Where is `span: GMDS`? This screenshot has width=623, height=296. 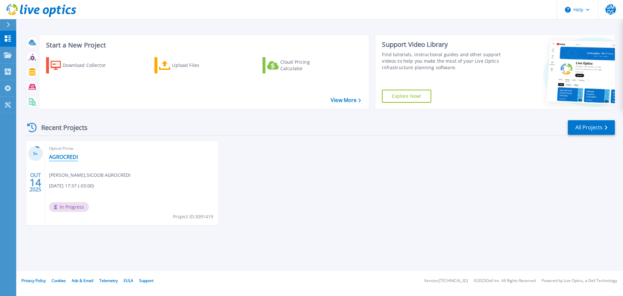 span: GMDS is located at coordinates (611, 9).